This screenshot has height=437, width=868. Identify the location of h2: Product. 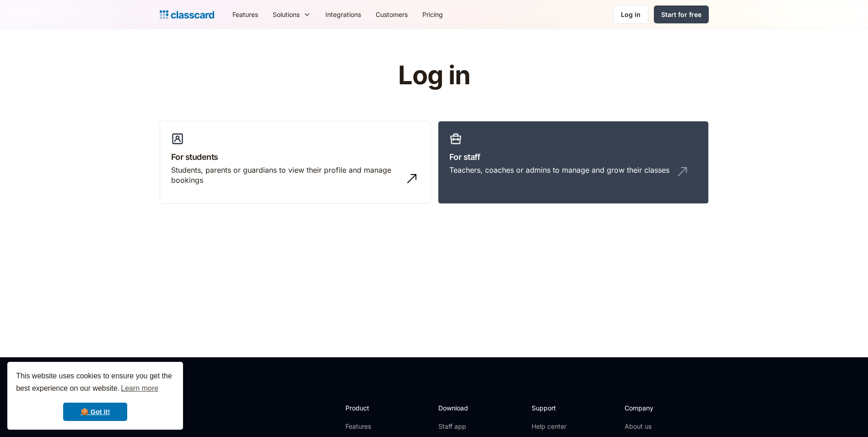
(370, 407).